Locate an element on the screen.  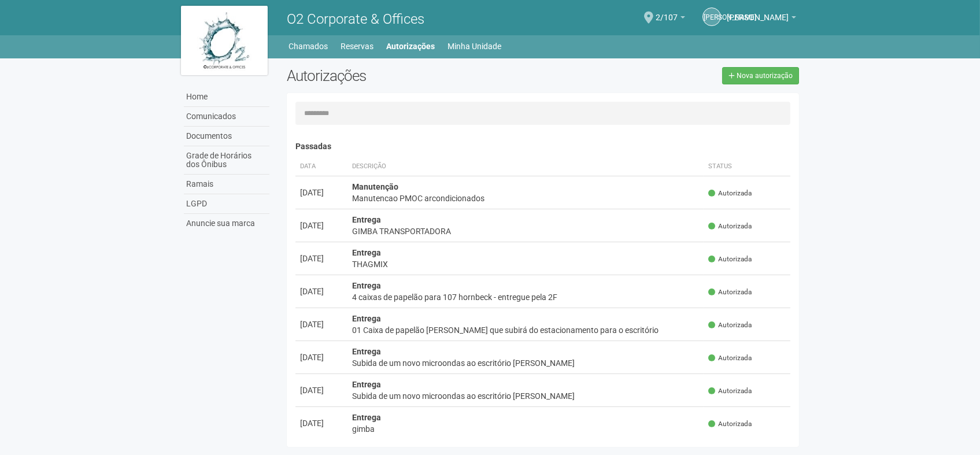
h4: Passadas is located at coordinates (543, 146).